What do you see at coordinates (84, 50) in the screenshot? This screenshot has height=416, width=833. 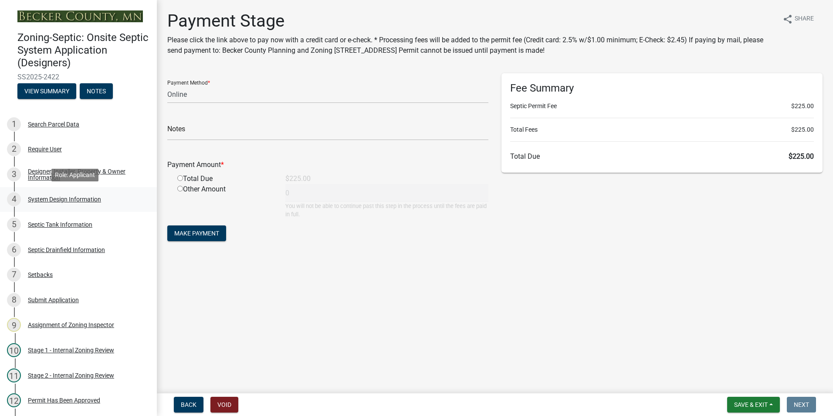 I see `h4: Zoning-Septic: Onsite Septic System Application (Designers)` at bounding box center [84, 50].